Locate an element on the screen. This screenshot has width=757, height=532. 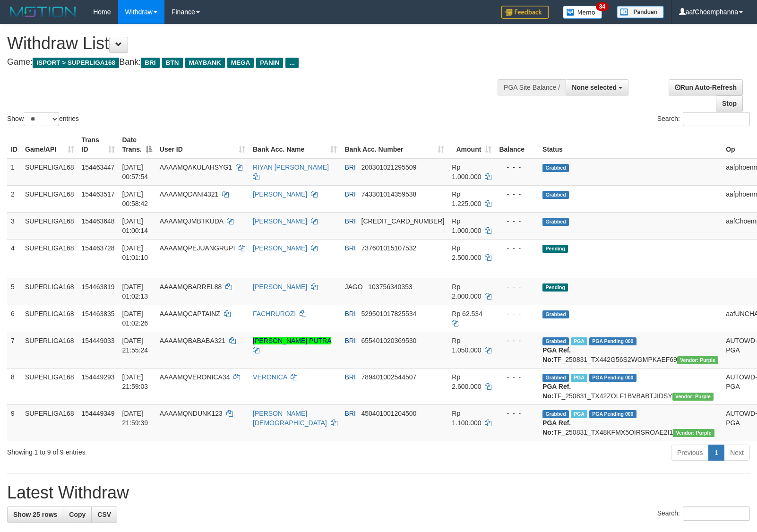
td: 1 is located at coordinates (14, 172).